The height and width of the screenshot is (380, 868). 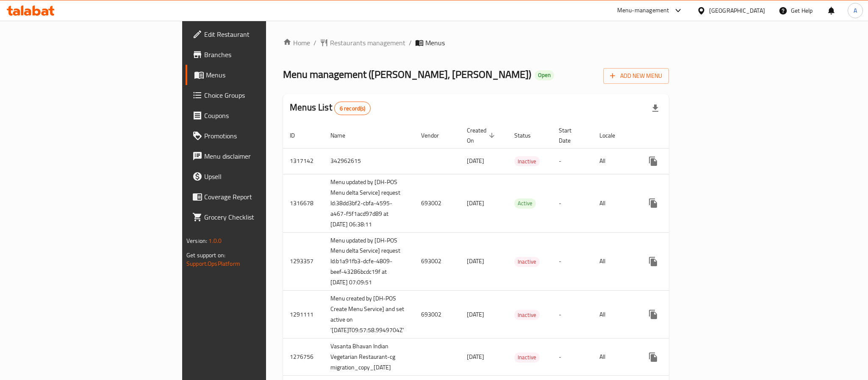 I want to click on span: Upsell, so click(x=262, y=176).